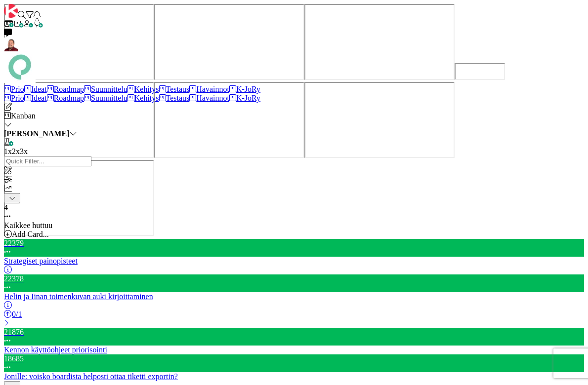 This screenshot has width=588, height=385. Describe the element at coordinates (294, 252) in the screenshot. I see `div: 22379Strategiset painopisteet` at that location.